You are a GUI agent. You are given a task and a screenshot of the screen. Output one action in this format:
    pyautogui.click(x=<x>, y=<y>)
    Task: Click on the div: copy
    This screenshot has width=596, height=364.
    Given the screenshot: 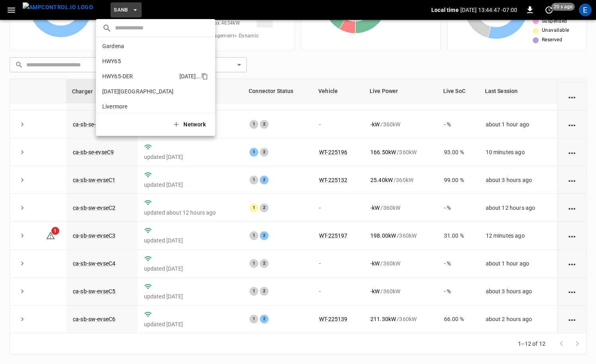 What is the action you would take?
    pyautogui.click(x=205, y=76)
    